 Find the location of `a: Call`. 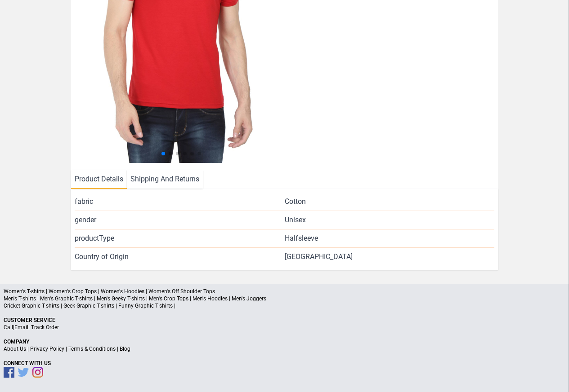

a: Call is located at coordinates (8, 328).